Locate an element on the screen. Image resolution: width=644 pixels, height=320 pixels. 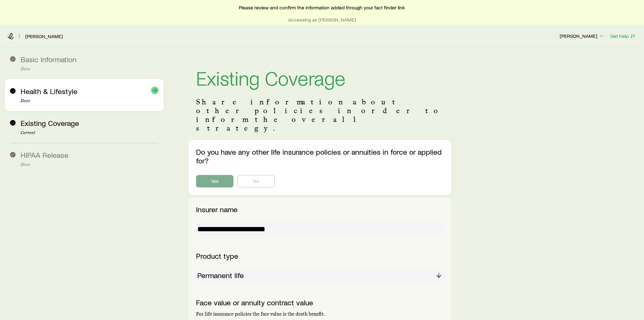
button: Get help is located at coordinates (623, 36).